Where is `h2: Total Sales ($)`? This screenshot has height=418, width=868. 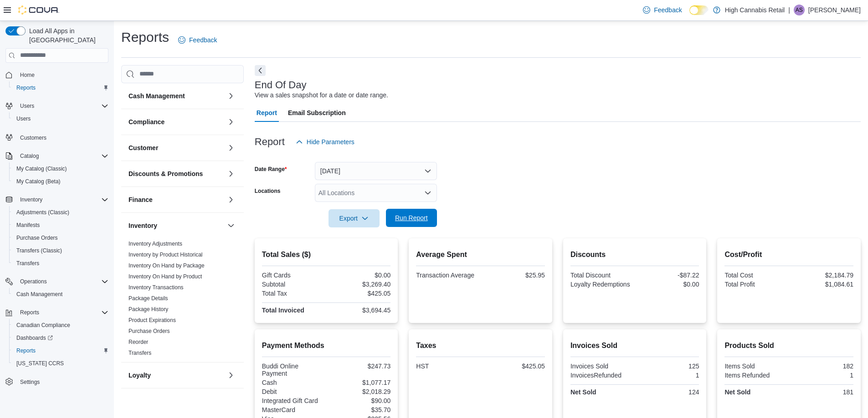 h2: Total Sales ($) is located at coordinates (327, 255).